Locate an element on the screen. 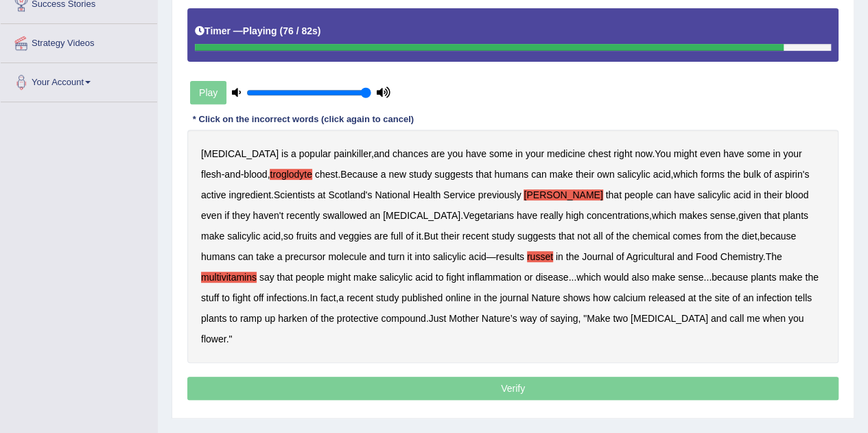  b: You is located at coordinates (663, 154).